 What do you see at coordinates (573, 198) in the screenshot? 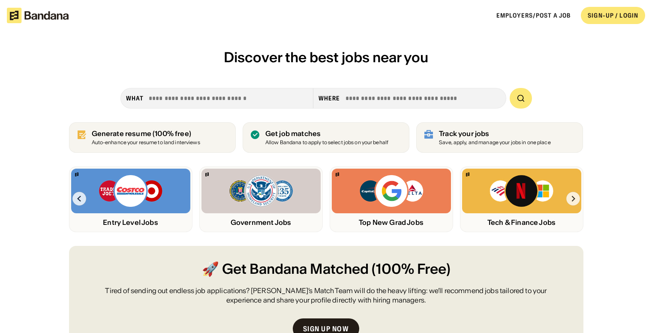
I see `img: Right Arrow` at bounding box center [573, 198].